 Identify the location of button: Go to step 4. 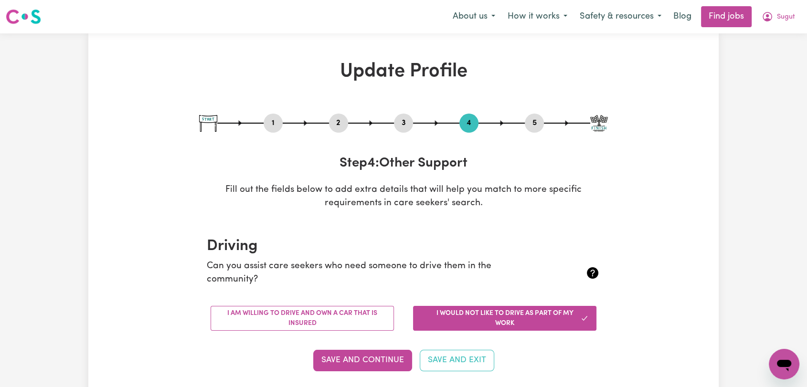
(469, 123).